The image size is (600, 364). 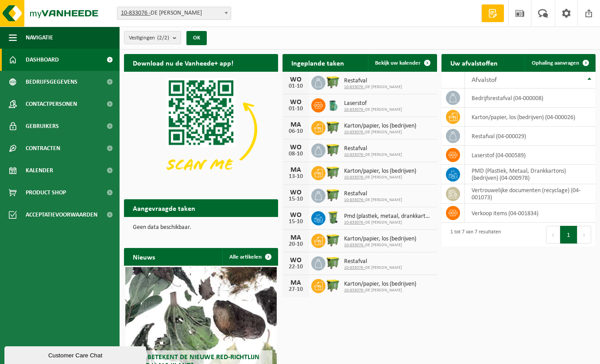 What do you see at coordinates (174, 13) in the screenshot?
I see `span: 10-833076 - DE WANDELER - TORHOUT` at bounding box center [174, 13].